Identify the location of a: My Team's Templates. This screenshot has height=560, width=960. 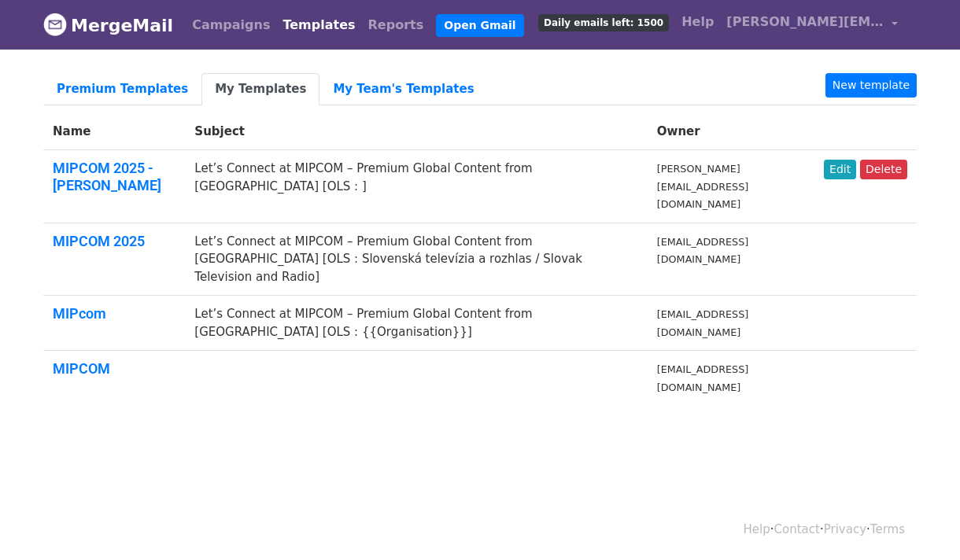
(403, 89).